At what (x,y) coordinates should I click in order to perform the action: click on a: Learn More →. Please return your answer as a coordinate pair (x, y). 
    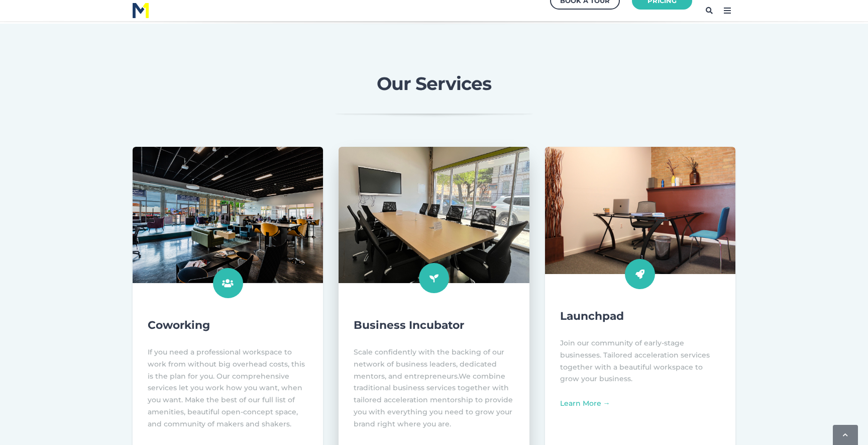
    Looking at the image, I should click on (585, 403).